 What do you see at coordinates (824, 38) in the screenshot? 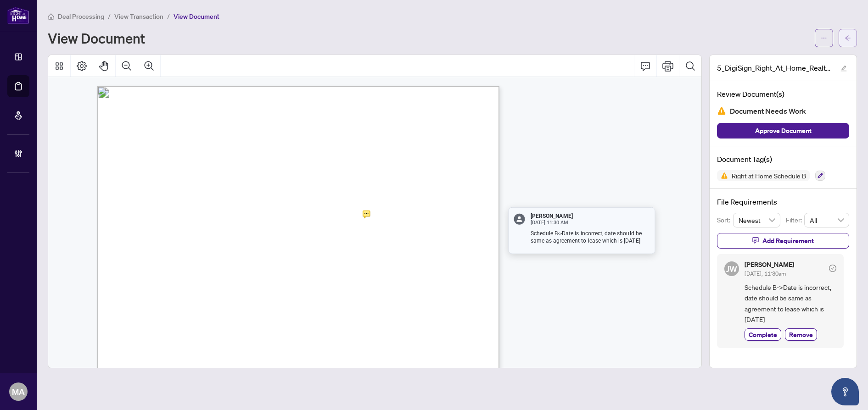
I see `span: ellipsis` at bounding box center [824, 38].